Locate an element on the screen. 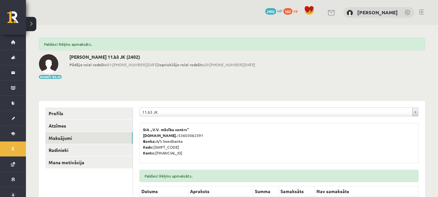 Image resolution: width=438 pixels, height=197 pixels. span: mP is located at coordinates (280, 11).